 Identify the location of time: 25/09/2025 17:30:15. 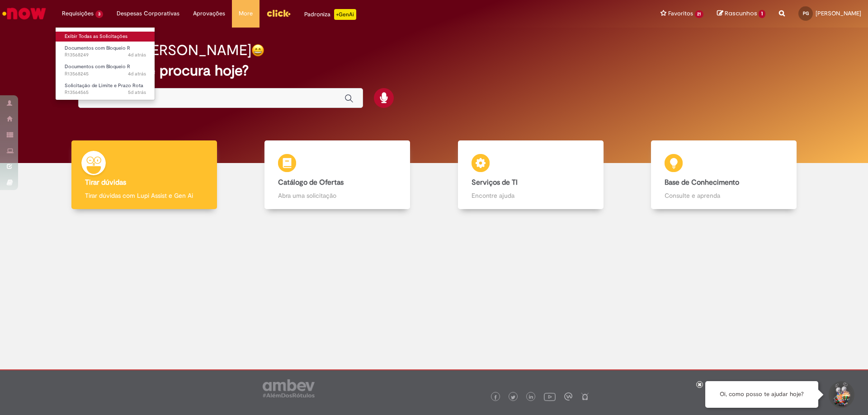
(137, 55).